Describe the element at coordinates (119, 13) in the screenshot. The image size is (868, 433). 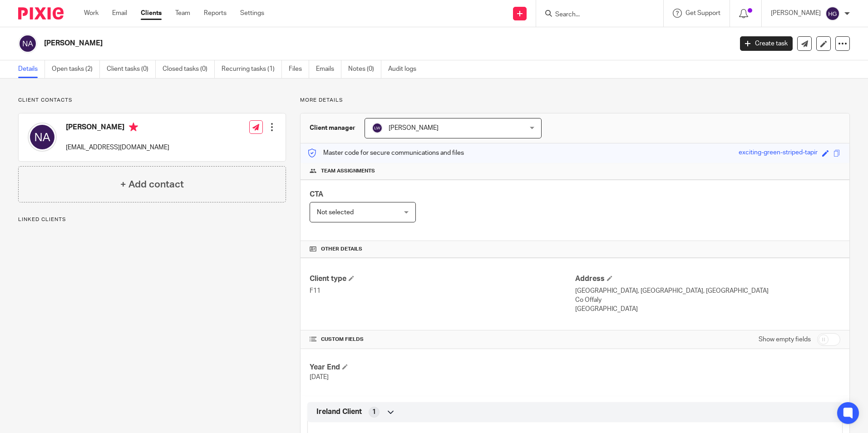
I see `a: Email` at that location.